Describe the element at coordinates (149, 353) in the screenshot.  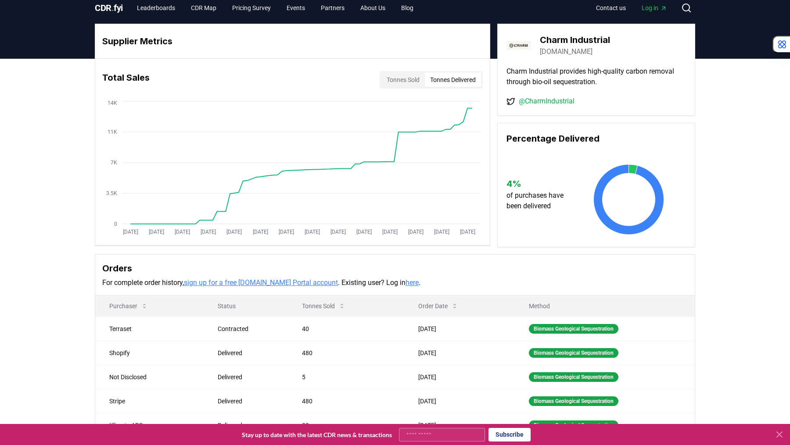
I see `td: Shopify` at that location.